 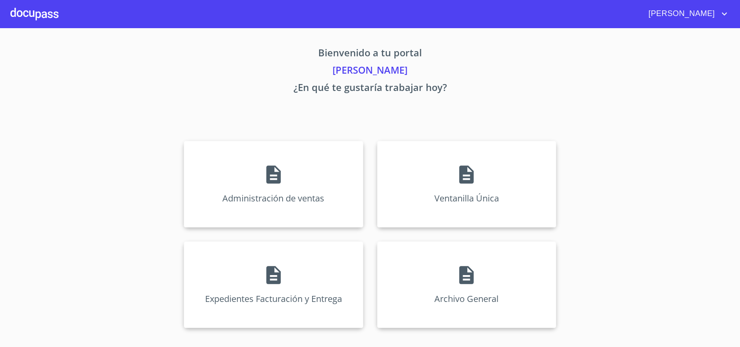 What do you see at coordinates (467, 299) in the screenshot?
I see `p: Archivo General` at bounding box center [467, 299].